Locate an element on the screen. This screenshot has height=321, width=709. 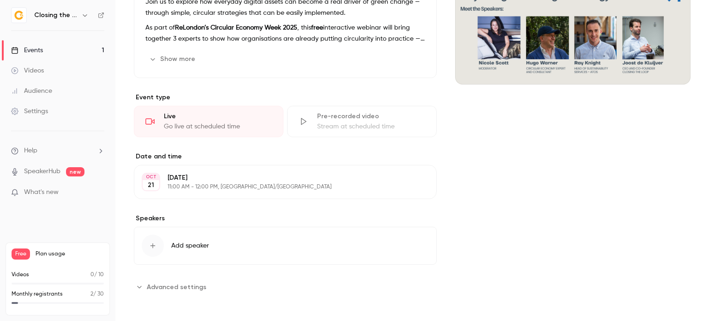
a: SpeakerHub is located at coordinates (42, 171).